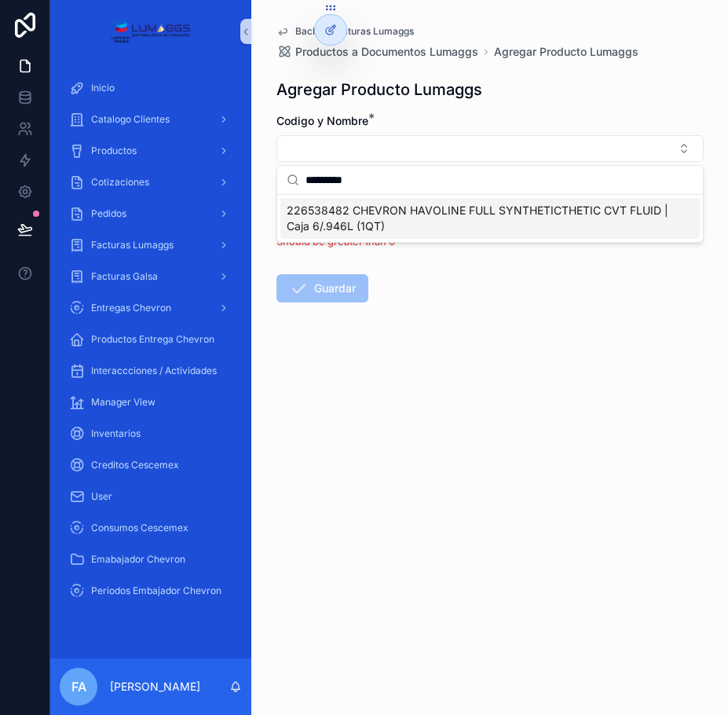  What do you see at coordinates (151, 371) in the screenshot?
I see `a: Interaccciones / Actividades` at bounding box center [151, 371].